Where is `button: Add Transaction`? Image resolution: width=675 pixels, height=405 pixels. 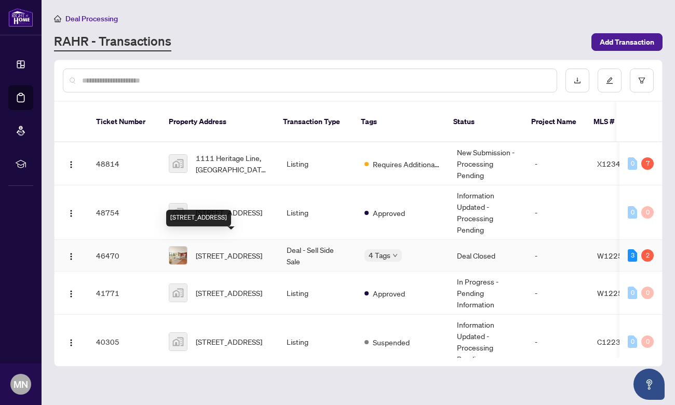
button: Add Transaction is located at coordinates (626, 42).